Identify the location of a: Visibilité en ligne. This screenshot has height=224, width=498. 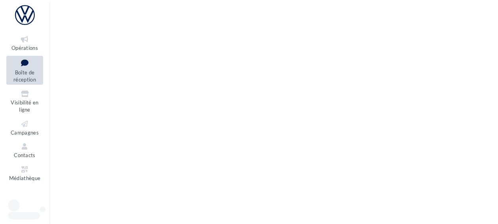
(25, 101).